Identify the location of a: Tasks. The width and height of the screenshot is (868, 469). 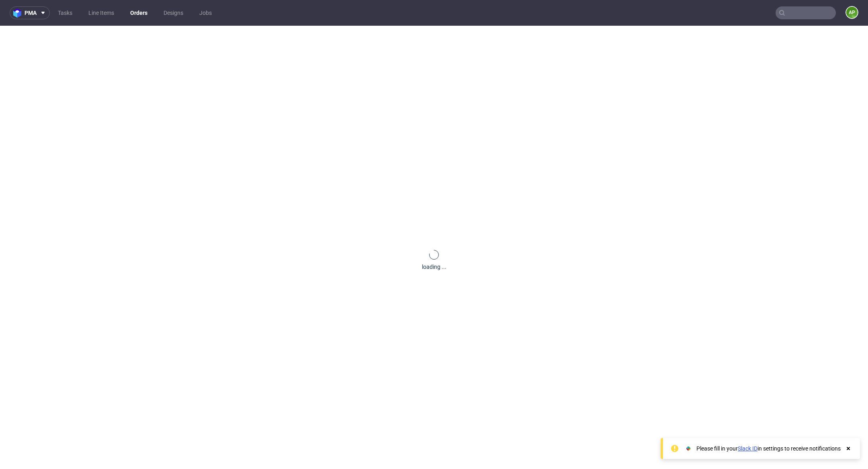
(65, 13).